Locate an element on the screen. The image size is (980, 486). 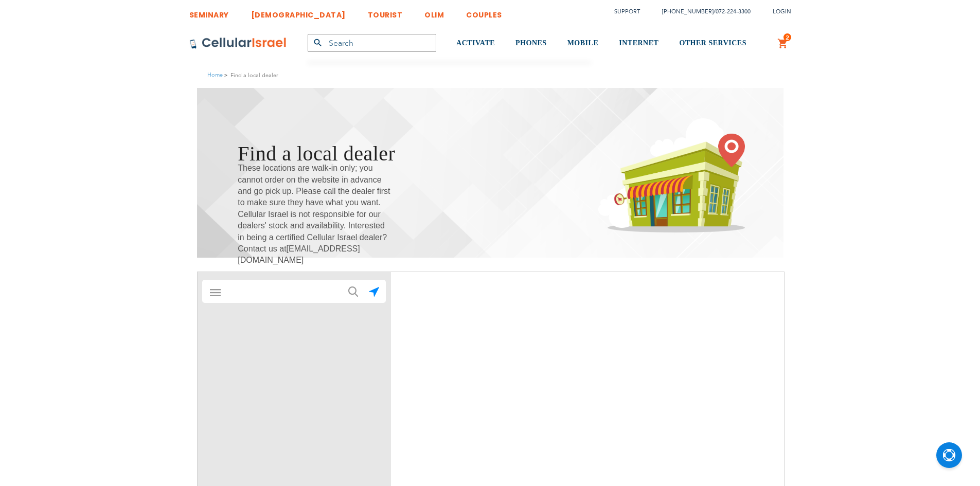
span: ACTIVATE is located at coordinates (475, 43).